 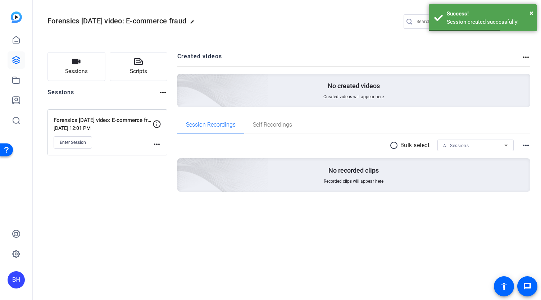 What do you see at coordinates (354, 181) in the screenshot?
I see `span: Recorded clips will appear here` at bounding box center [354, 181].